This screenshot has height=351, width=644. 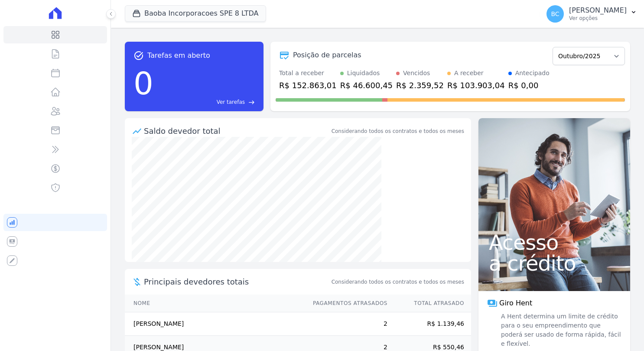 What do you see at coordinates (367, 85) in the screenshot?
I see `div: R$ 46.600,45` at bounding box center [367, 85].